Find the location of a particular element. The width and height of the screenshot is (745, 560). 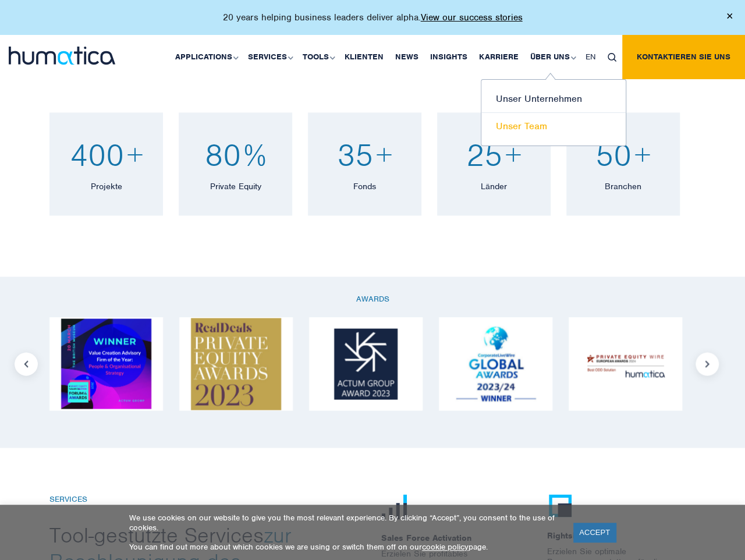

span: EN is located at coordinates (591, 57).